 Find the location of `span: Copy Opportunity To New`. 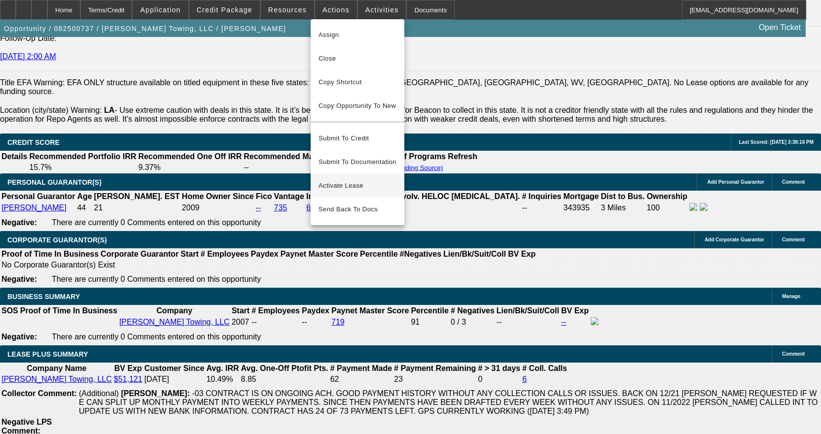

span: Copy Opportunity To New is located at coordinates (357, 105).